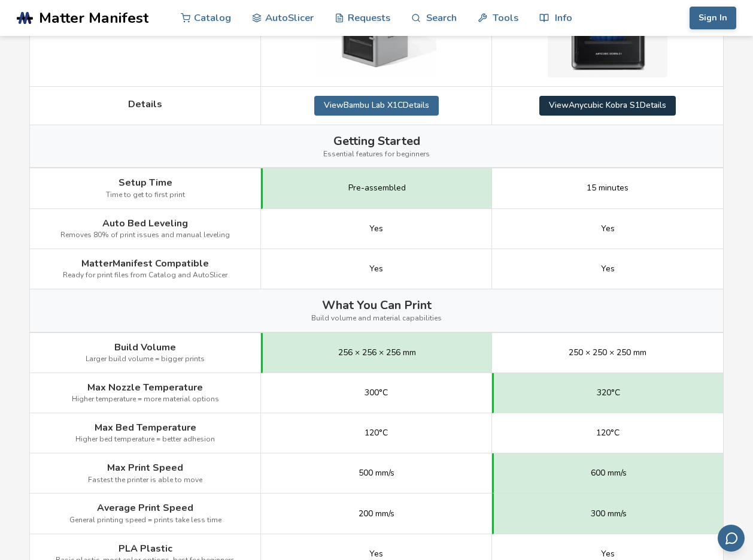 The image size is (753, 560). Describe the element at coordinates (145, 508) in the screenshot. I see `span: Average Print Speed` at that location.